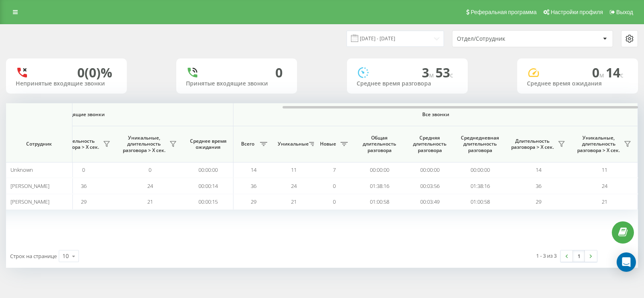 The height and width of the screenshot is (298, 644). Describe the element at coordinates (480, 144) in the screenshot. I see `span: Среднедневная длительность разговора` at that location.